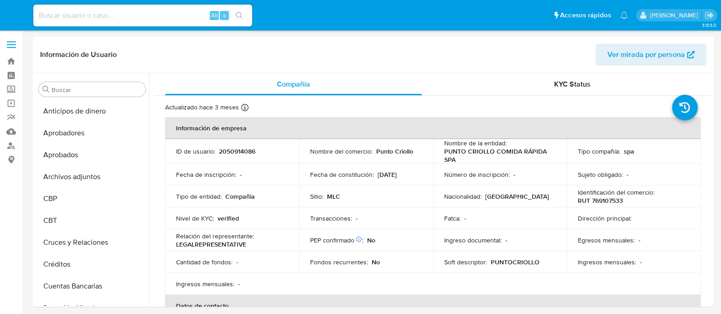 This screenshot has height=314, width=721. I want to click on p: Nacionalidad :, so click(463, 197).